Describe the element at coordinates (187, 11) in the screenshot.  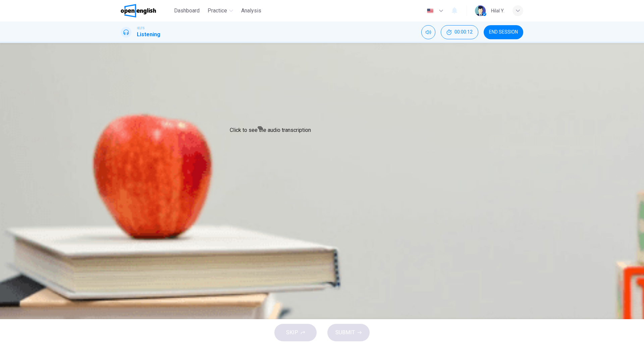
I see `a: Dashboard` at that location.